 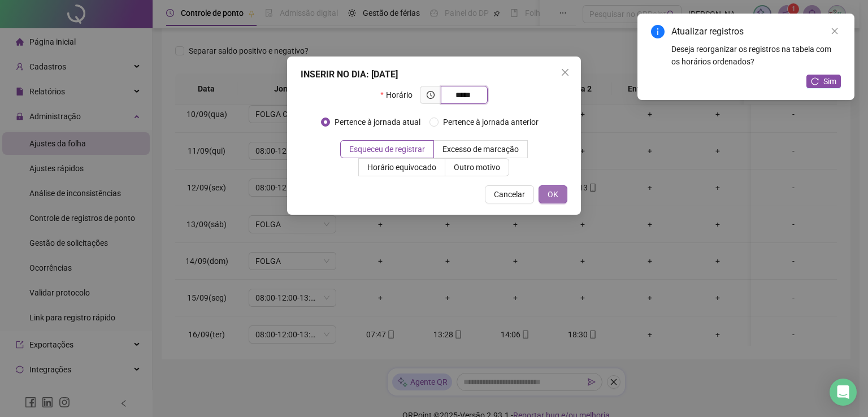 What do you see at coordinates (387, 149) in the screenshot?
I see `span: Esqueceu de registrar` at bounding box center [387, 149].